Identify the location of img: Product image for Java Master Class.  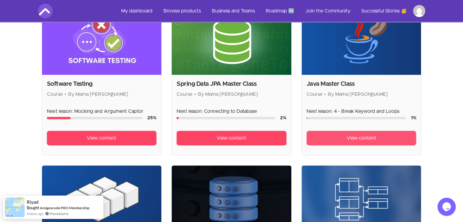
(361, 41).